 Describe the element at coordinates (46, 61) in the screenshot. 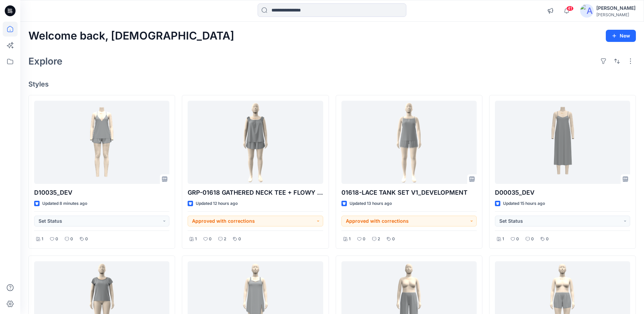

I see `h2: Explore` at that location.